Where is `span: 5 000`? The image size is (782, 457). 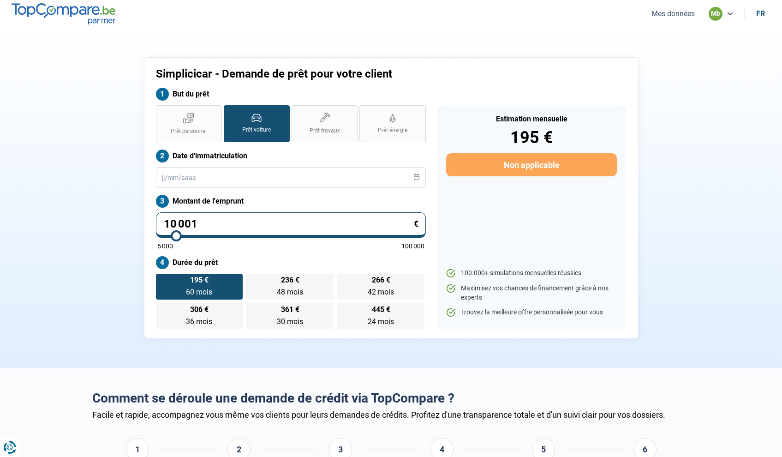
span: 5 000 is located at coordinates (165, 246).